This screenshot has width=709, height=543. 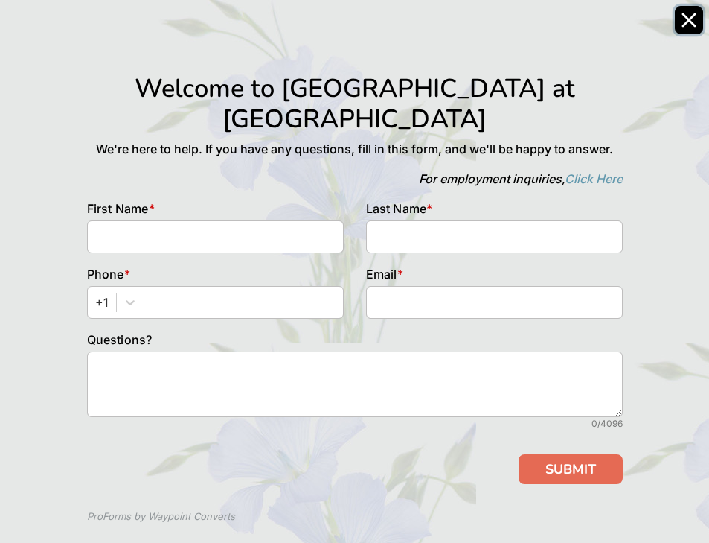 What do you see at coordinates (118, 208) in the screenshot?
I see `span: First Name` at bounding box center [118, 208].